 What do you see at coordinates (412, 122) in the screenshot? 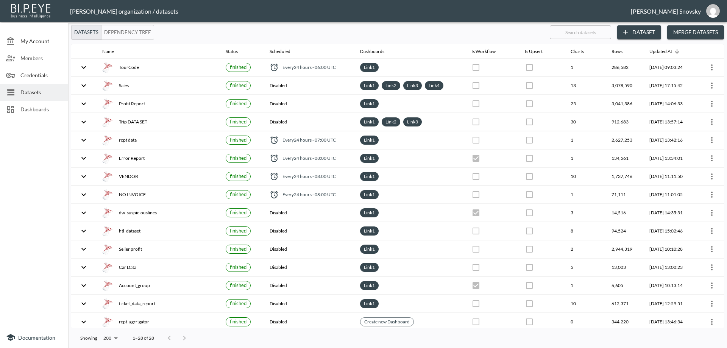
I see `div: Link3` at bounding box center [412, 122].